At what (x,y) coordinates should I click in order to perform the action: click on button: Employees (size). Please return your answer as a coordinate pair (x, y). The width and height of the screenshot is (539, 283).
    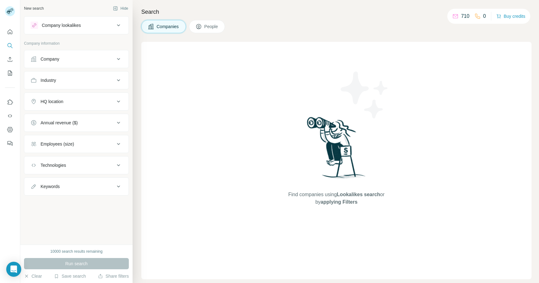
    Looking at the image, I should click on (76, 144).